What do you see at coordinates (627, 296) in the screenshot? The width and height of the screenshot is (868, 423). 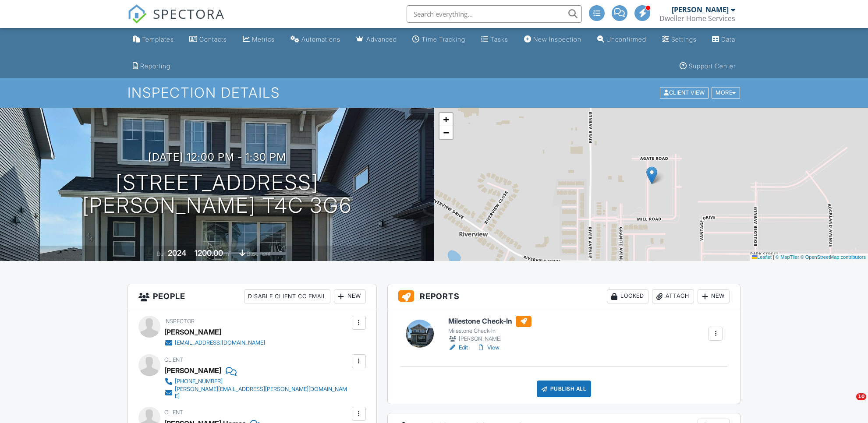 I see `div: Locked` at bounding box center [627, 296].